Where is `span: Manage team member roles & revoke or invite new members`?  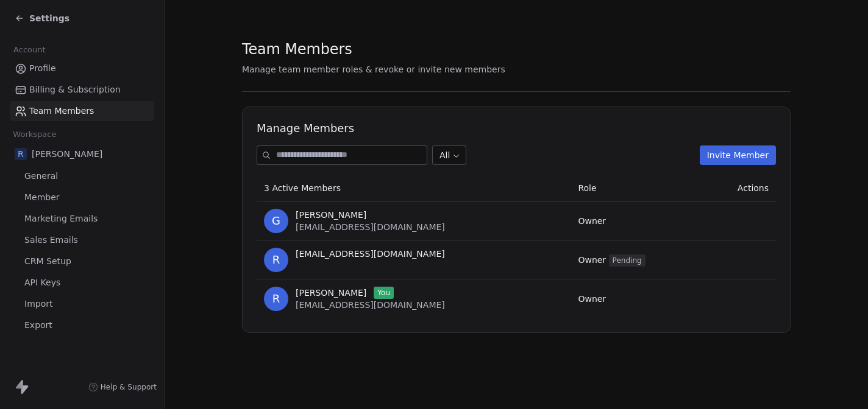
span: Manage team member roles & revoke or invite new members is located at coordinates (373, 70).